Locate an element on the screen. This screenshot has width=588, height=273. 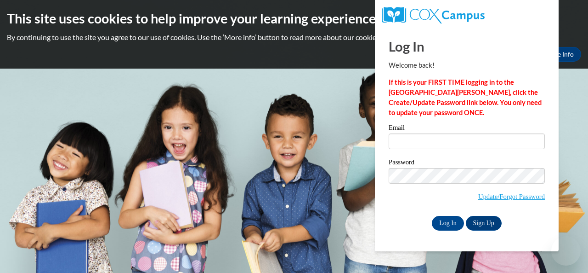
a: More Info is located at coordinates (560, 54).